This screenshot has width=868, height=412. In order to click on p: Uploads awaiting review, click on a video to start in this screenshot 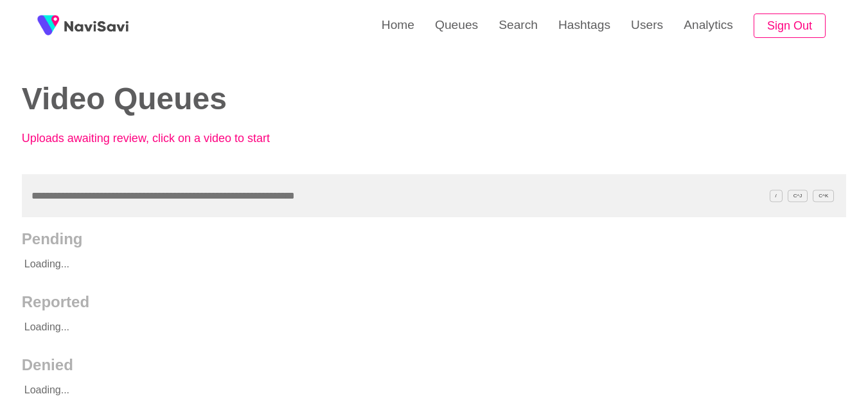, I will do `click(163, 138)`.